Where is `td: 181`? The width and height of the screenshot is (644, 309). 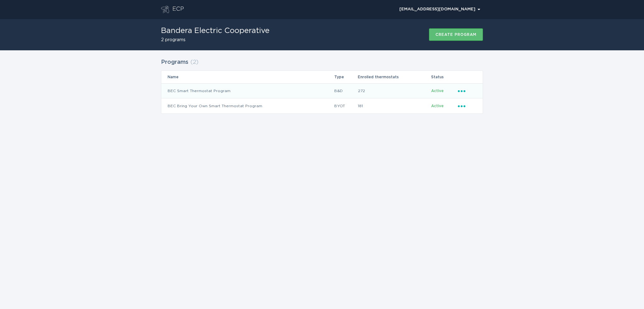
td: 181 is located at coordinates (394, 106).